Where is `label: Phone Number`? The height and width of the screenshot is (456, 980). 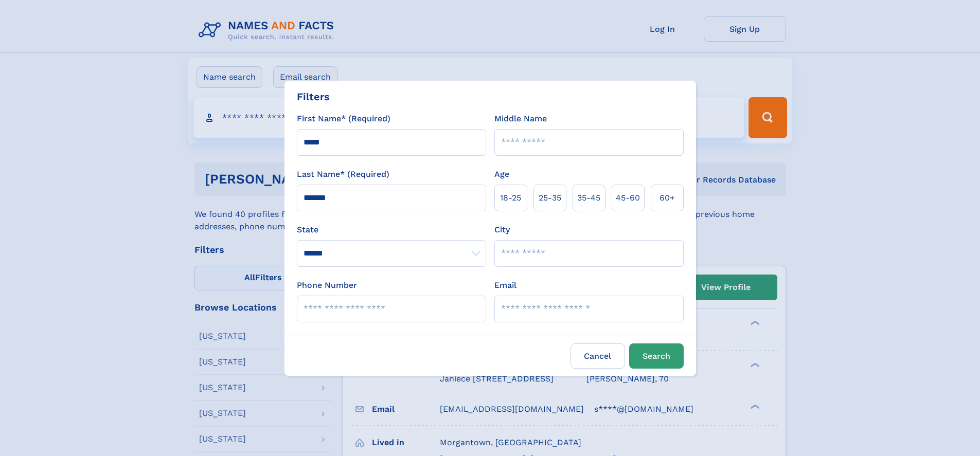 label: Phone Number is located at coordinates (326, 285).